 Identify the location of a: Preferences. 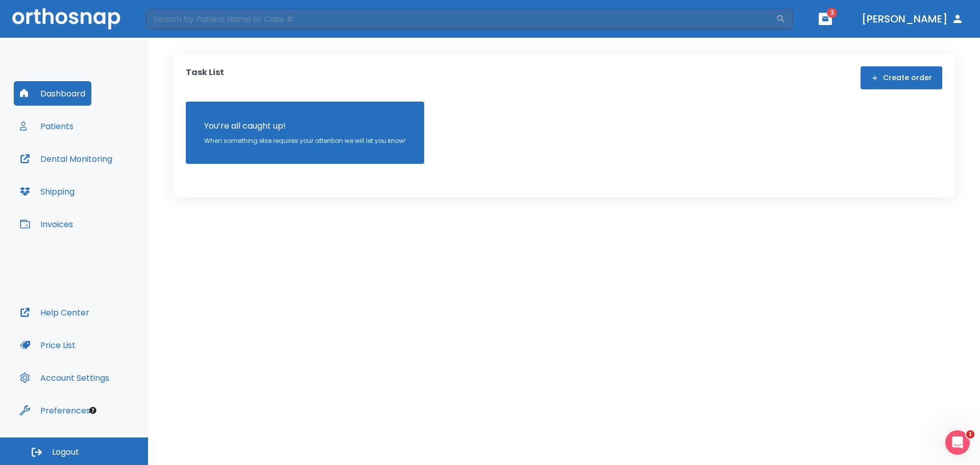
(55, 410).